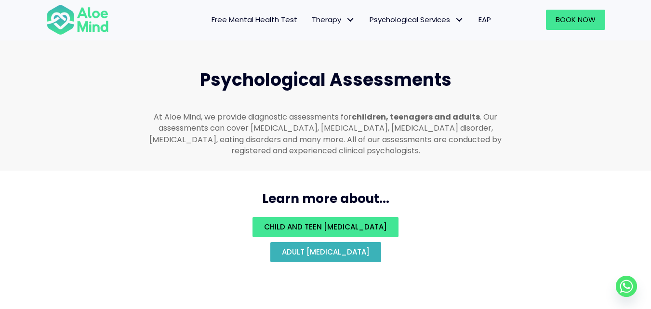 This screenshot has height=309, width=651. I want to click on span: Psychological Assessments, so click(326, 80).